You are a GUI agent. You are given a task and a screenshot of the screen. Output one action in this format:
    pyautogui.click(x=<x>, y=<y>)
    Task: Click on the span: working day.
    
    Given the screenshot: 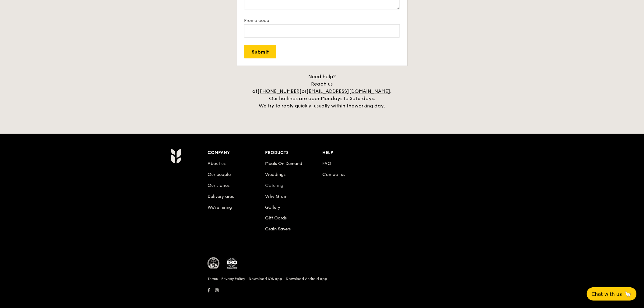 What is the action you would take?
    pyautogui.click(x=370, y=106)
    